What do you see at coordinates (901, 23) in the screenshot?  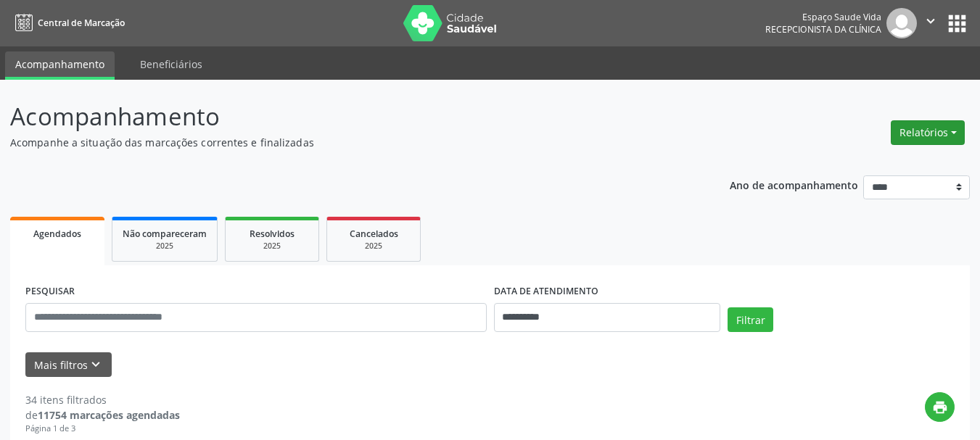 I see `img: img` at bounding box center [901, 23].